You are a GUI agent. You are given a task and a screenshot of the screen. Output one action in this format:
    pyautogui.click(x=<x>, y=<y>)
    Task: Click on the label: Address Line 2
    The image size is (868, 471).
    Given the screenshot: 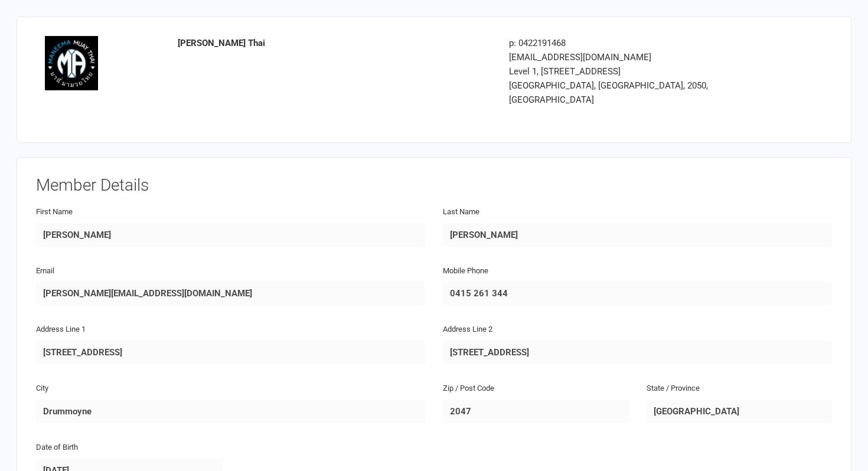 What is the action you would take?
    pyautogui.click(x=467, y=329)
    